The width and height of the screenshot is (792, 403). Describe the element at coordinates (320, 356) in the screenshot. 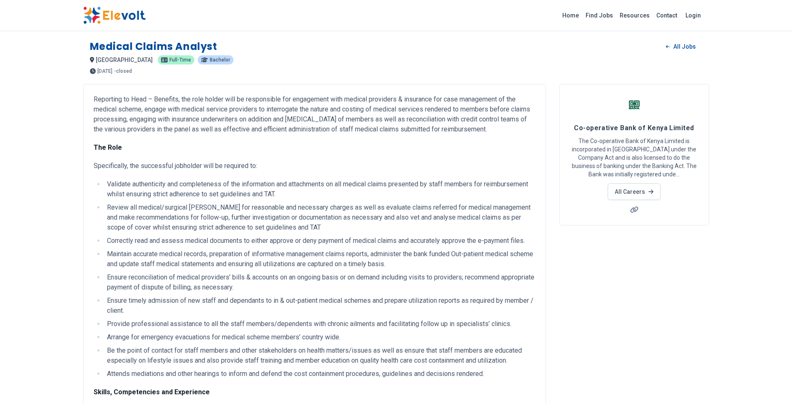

I see `li: Be the point of contact for staff members and other stakeholders on health matters/issues as well...` at that location.